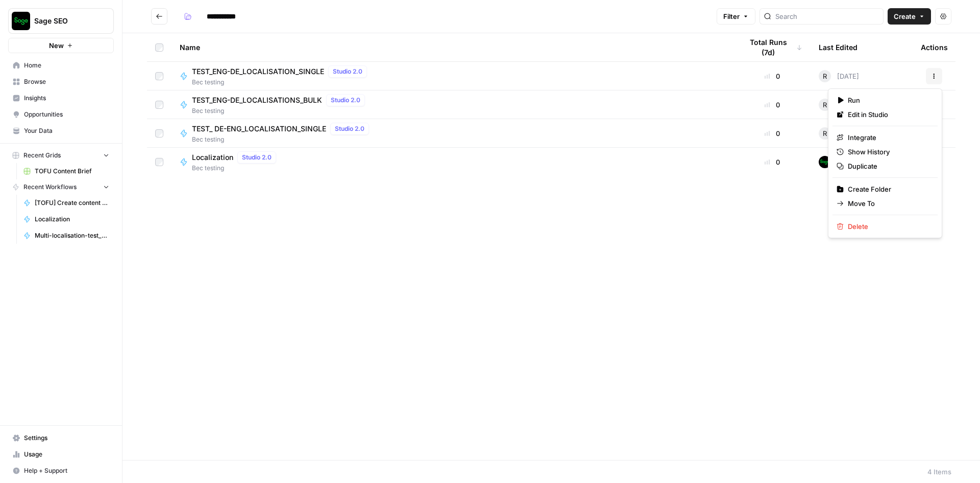  What do you see at coordinates (452, 76) in the screenshot?
I see `a: TEST_ENG-DE_LOCALISATION_SINGLEStudio 2.0Bec testing` at bounding box center [452, 76].